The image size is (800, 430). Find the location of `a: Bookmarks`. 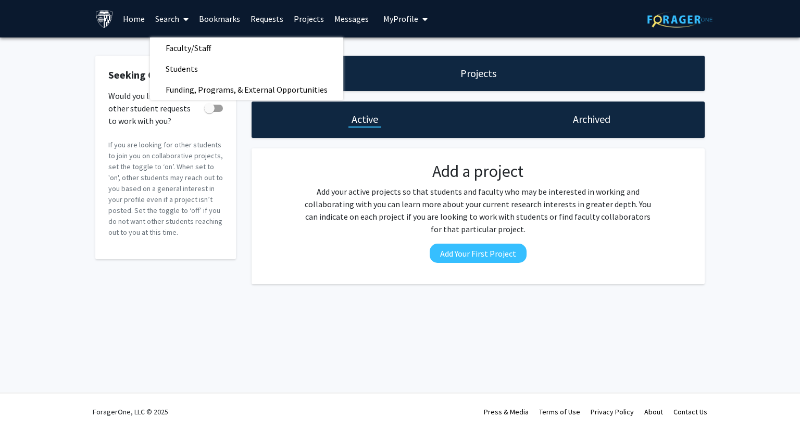

a: Bookmarks is located at coordinates (219, 19).